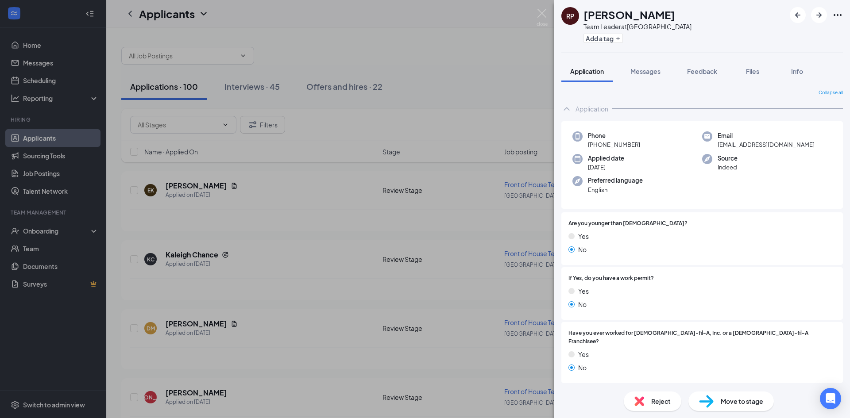  I want to click on div: Open Intercom Messenger, so click(831, 399).